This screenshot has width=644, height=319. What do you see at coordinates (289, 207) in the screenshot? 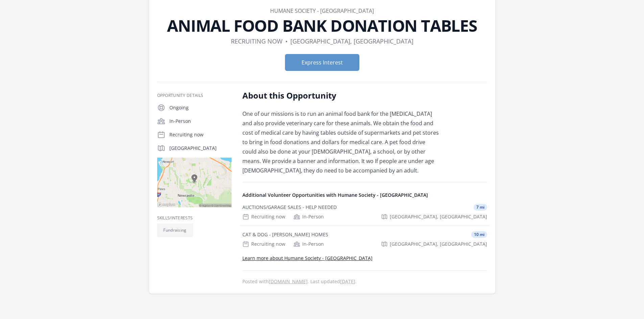
I see `div: AUCTIONS/GARAGE SALES - HELP NEEDED` at bounding box center [289, 207].